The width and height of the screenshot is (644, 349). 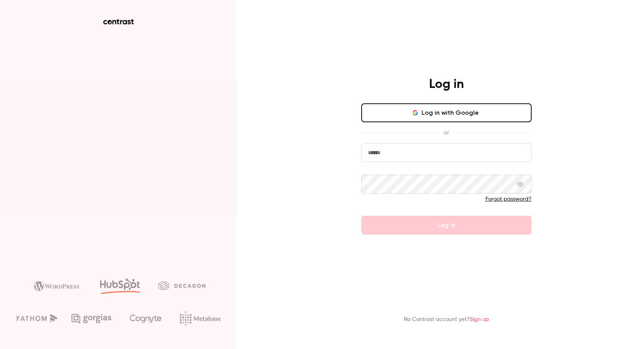 What do you see at coordinates (479, 319) in the screenshot?
I see `a: Sign up` at bounding box center [479, 319].